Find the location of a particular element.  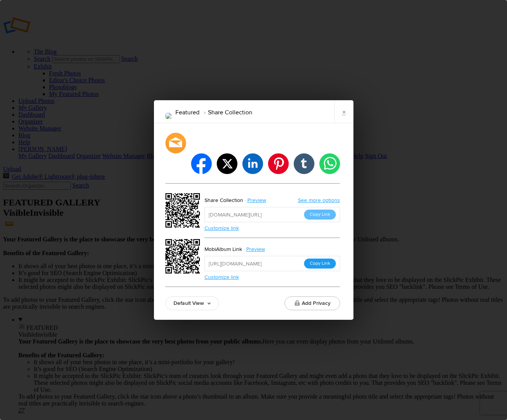

img: Pfugl-1977_v2.png is located at coordinates (169, 116).